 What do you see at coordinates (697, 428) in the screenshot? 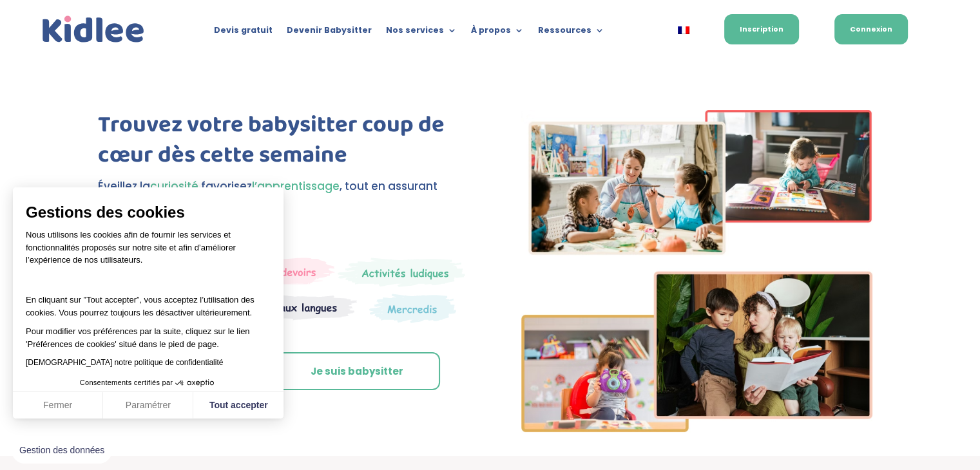
I see `picture: Imgs-2` at bounding box center [697, 428].